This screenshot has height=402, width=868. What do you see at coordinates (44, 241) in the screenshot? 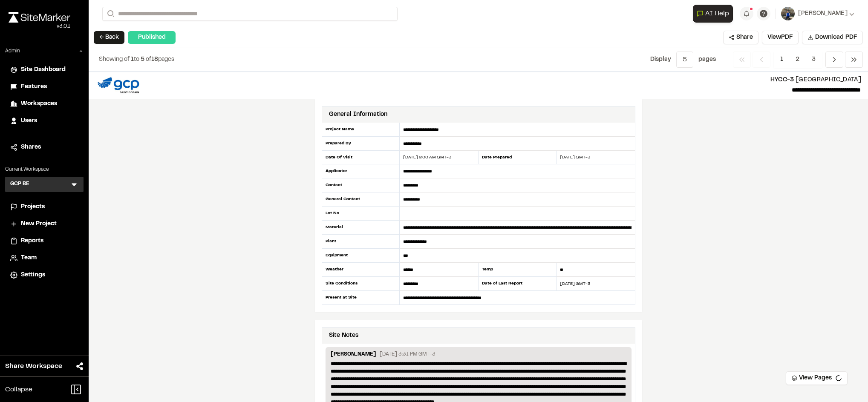
I see `a: Reports` at bounding box center [44, 241].